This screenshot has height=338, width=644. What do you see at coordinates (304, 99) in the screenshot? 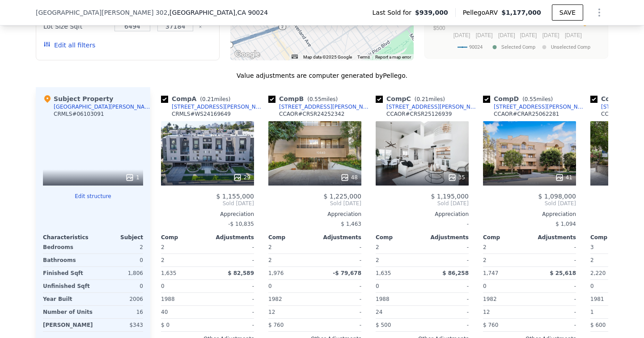
I see `div: Comp B` at bounding box center [304, 99].